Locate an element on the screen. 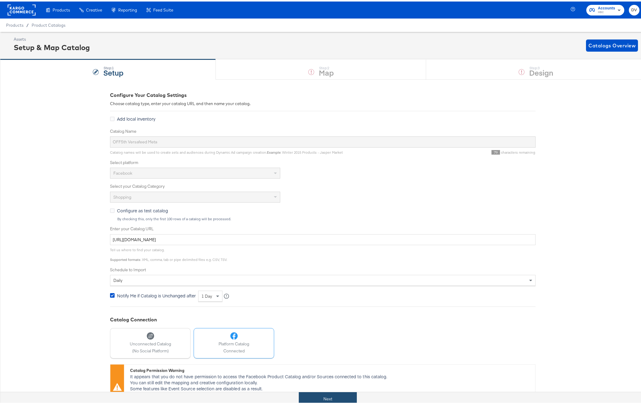 Image resolution: width=641 pixels, height=404 pixels. button: Unconnected Catalog(No Social Platform) is located at coordinates (150, 342).